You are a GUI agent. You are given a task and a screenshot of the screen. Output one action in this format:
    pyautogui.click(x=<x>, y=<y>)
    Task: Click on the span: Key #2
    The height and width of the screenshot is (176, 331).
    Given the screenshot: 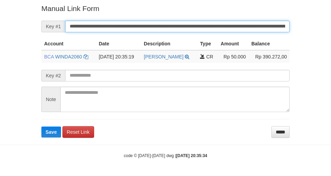 What is the action you would take?
    pyautogui.click(x=53, y=76)
    